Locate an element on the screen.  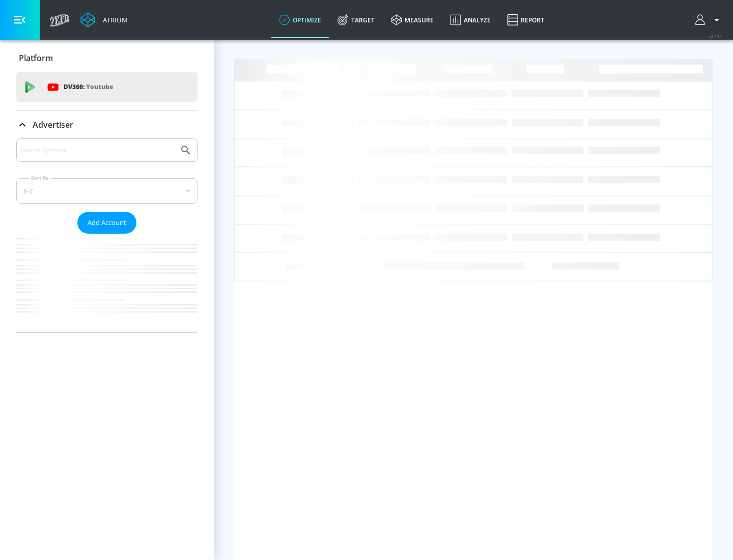
a: optimize is located at coordinates (300, 20).